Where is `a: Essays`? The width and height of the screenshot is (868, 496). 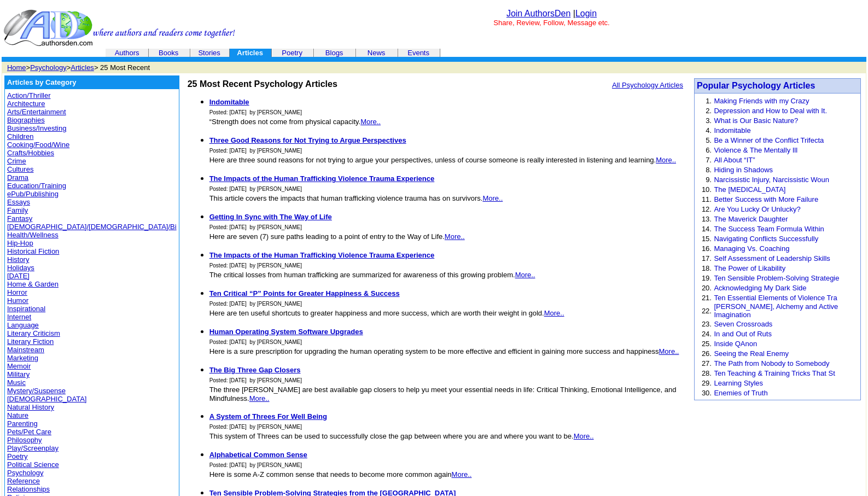 a: Essays is located at coordinates (18, 202).